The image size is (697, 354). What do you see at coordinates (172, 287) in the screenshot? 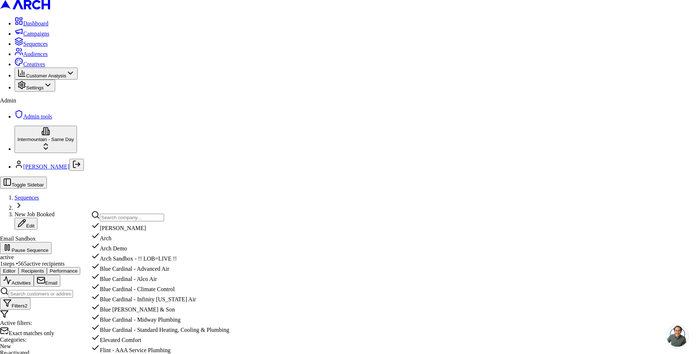
I see `div: Blue Cardinal - Climate Control` at bounding box center [172, 287].